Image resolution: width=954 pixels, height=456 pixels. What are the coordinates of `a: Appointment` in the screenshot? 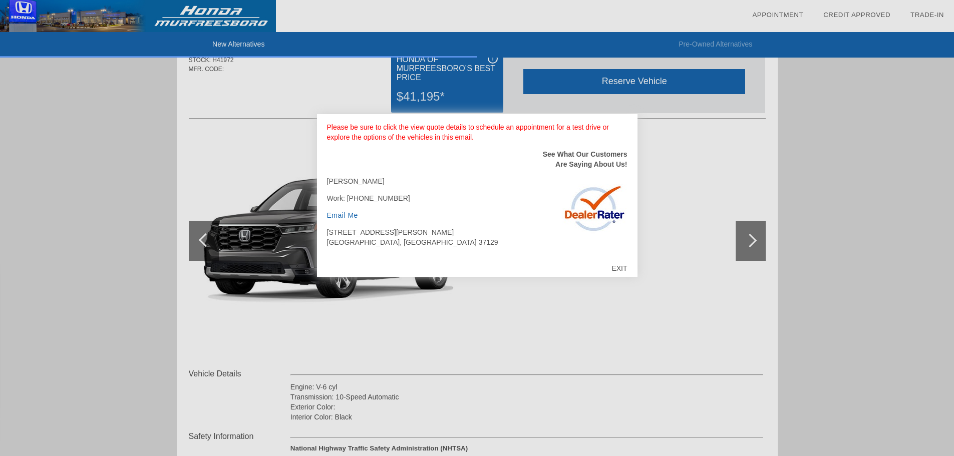 It's located at (778, 15).